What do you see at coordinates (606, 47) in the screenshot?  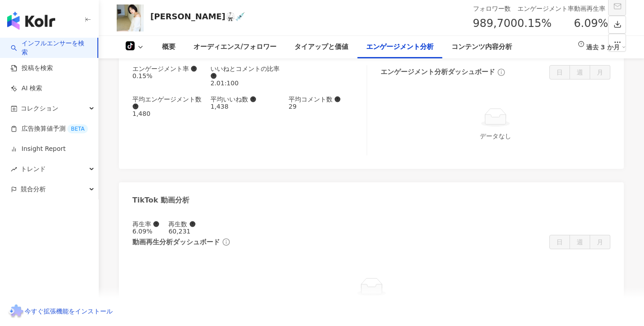 I see `div: 過去 3 か月` at bounding box center [606, 47].